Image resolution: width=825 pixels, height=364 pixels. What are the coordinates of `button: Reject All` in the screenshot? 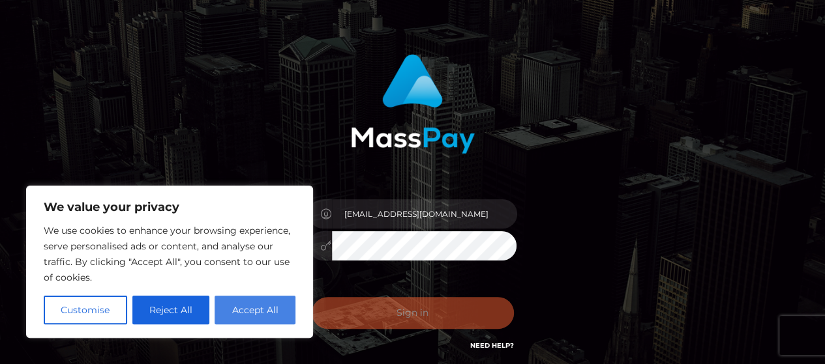 It's located at (171, 310).